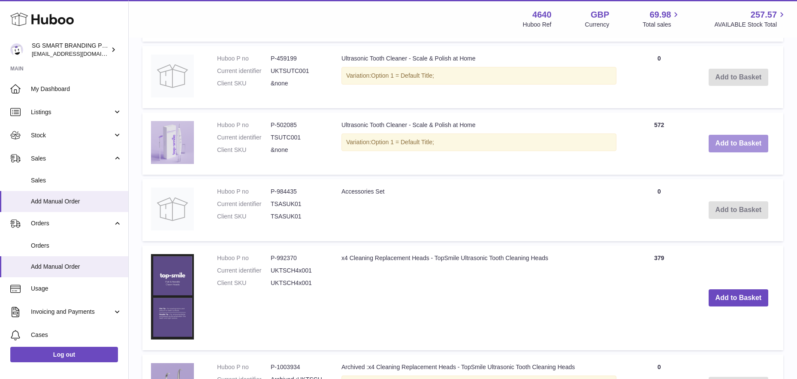 This screenshot has width=797, height=379. What do you see at coordinates (297, 71) in the screenshot?
I see `dd: UKTSUTC001` at bounding box center [297, 71].